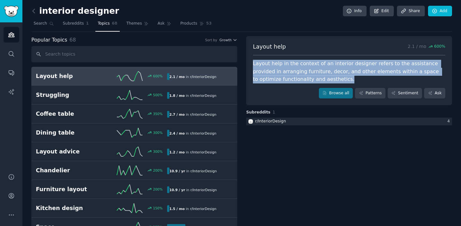  I want to click on span: Growth, so click(225, 40).